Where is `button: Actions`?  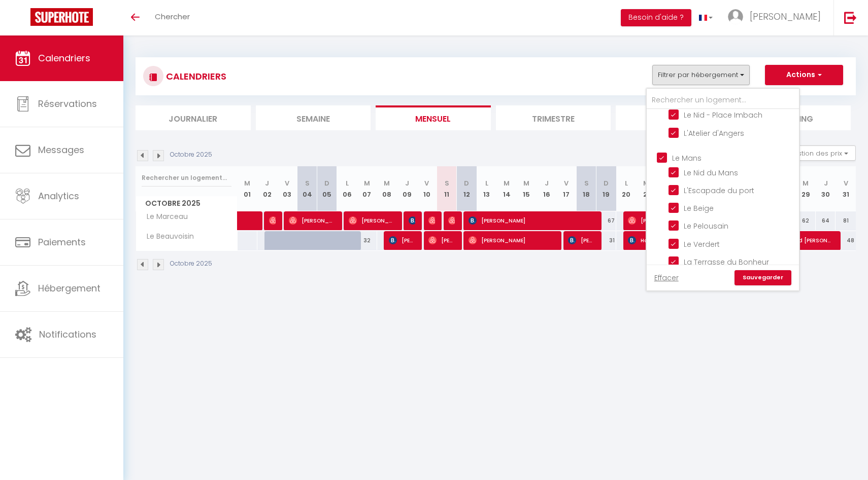
button: Actions is located at coordinates (804, 75).